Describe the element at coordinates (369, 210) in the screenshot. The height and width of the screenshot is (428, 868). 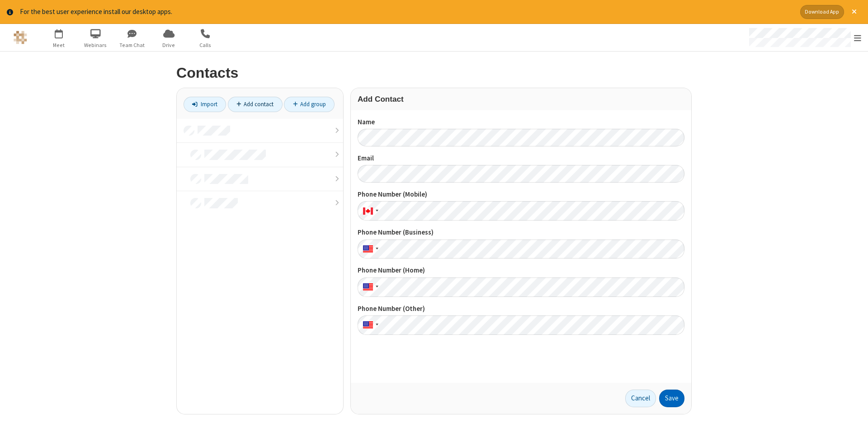
I see `div: Canada: + 1` at that location.